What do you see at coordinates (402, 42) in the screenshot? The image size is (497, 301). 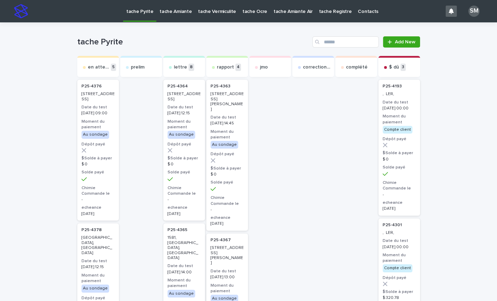 I see `a: Add New` at bounding box center [402, 42].